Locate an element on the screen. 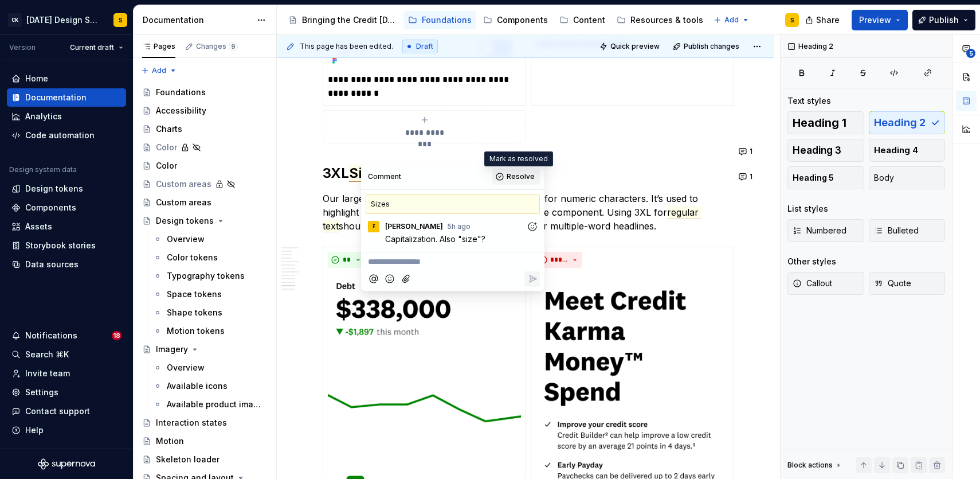 This screenshot has height=479, width=980. button: Share is located at coordinates (823, 20).